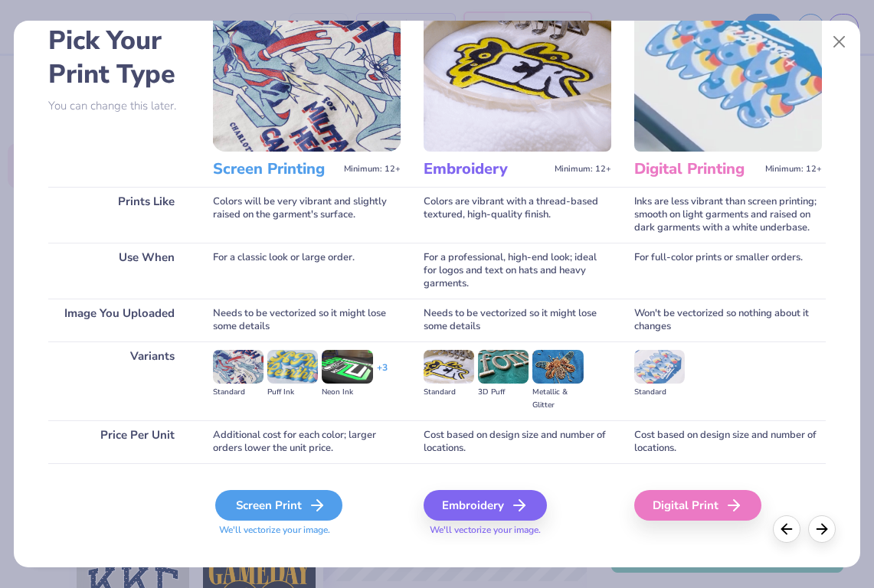 The height and width of the screenshot is (588, 874). Describe the element at coordinates (485, 506) in the screenshot. I see `div: Embroidery` at that location.